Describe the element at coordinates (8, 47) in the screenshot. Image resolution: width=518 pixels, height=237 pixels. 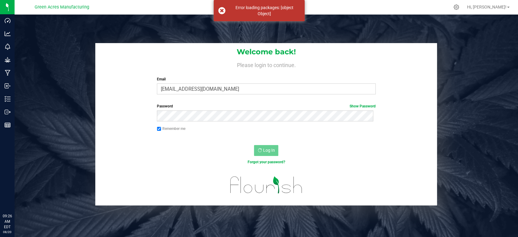
I see `inline-svg: Monitoring` at that location.